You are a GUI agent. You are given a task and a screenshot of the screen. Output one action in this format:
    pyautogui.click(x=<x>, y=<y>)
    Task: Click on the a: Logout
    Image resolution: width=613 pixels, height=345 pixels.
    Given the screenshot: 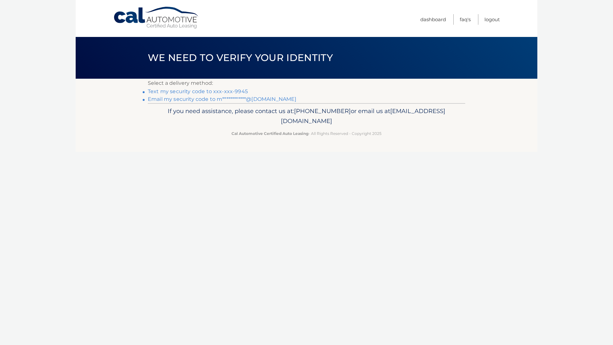 What is the action you would take?
    pyautogui.click(x=492, y=19)
    